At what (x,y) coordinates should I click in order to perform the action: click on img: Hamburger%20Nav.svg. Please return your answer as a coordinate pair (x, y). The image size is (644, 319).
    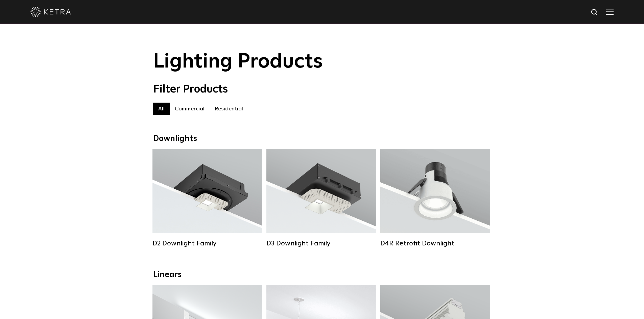
    Looking at the image, I should click on (610, 12).